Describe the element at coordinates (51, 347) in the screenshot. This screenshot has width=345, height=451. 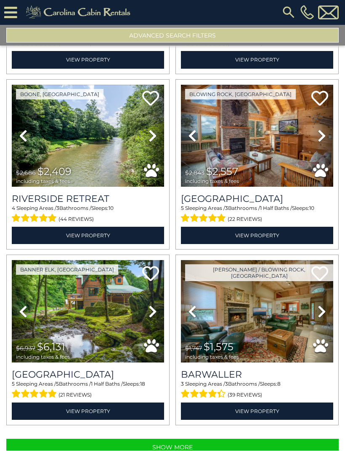
I see `span: $6,131` at that location.